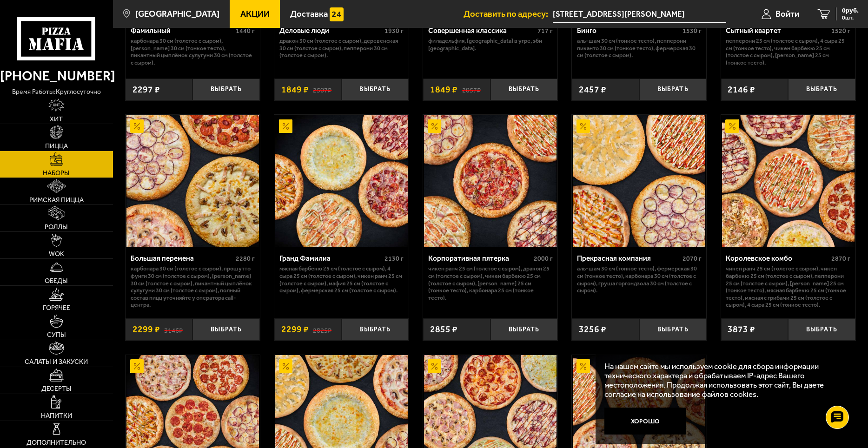 The width and height of the screenshot is (868, 448). I want to click on span: Дополнительно, so click(56, 442).